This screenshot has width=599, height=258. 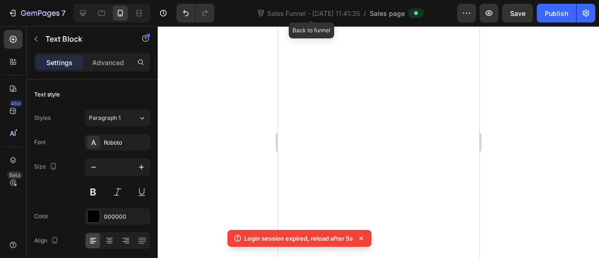 I want to click on div: Beta, so click(x=14, y=175).